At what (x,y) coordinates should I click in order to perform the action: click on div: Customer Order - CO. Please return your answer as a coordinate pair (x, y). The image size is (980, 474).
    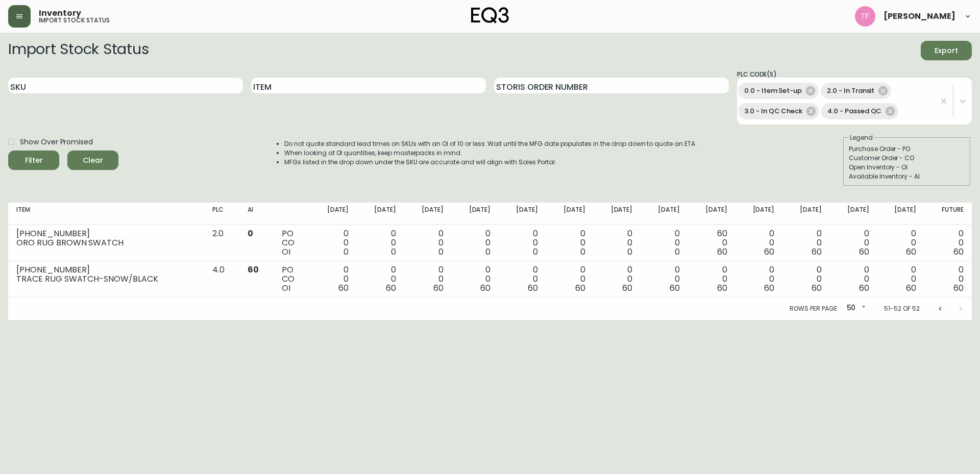
    Looking at the image, I should click on (907, 158).